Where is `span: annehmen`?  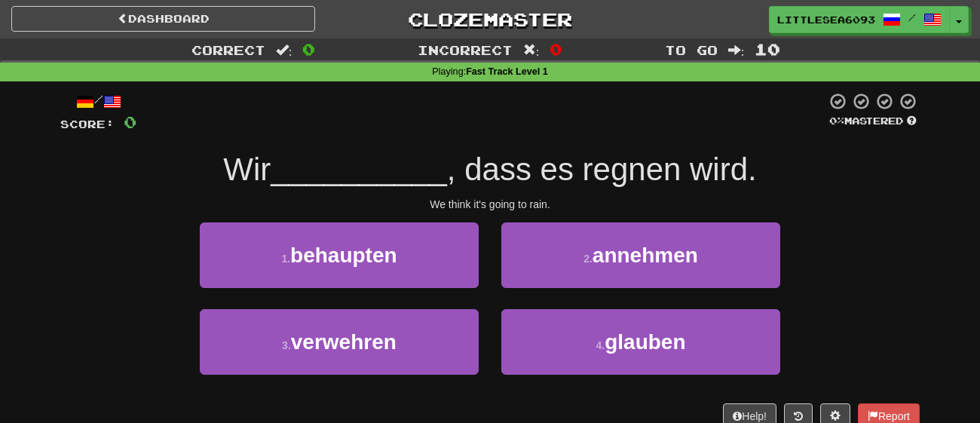
span: annehmen is located at coordinates (645, 255).